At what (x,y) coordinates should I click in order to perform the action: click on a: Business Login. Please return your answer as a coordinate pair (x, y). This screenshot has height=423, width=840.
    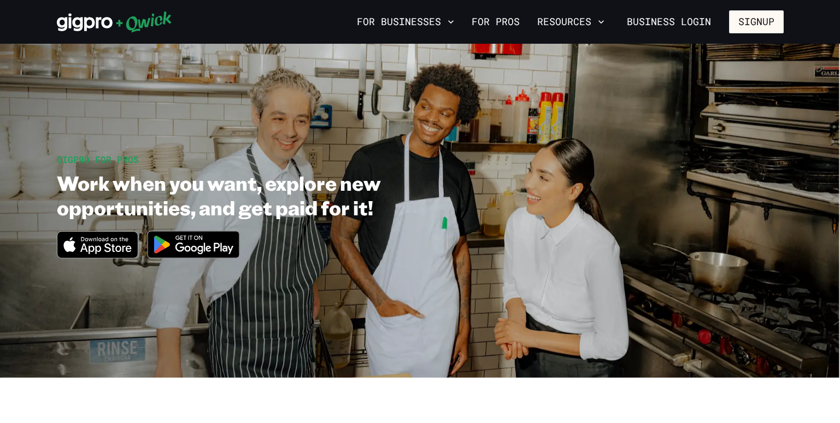
    Looking at the image, I should click on (669, 22).